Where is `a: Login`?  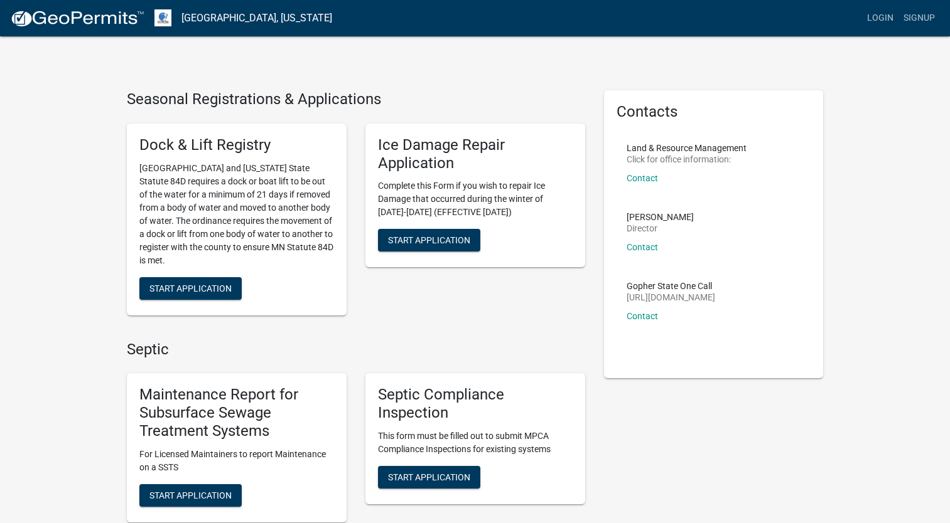 a: Login is located at coordinates (880, 18).